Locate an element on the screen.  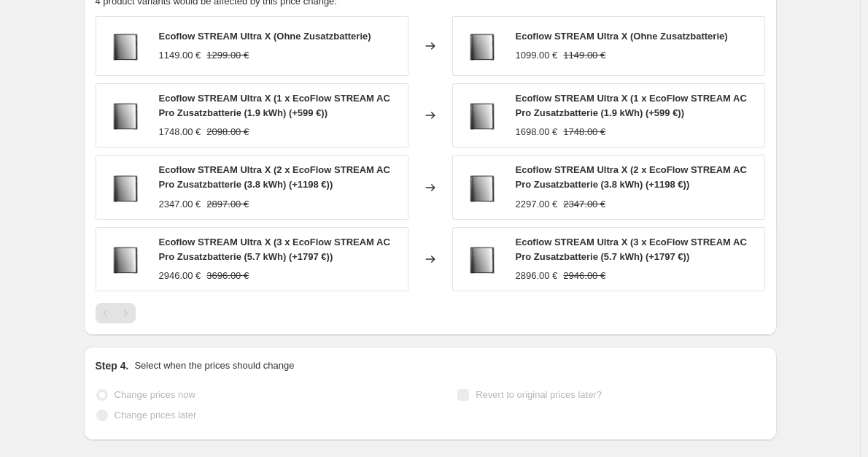
div: 1698.00 € is located at coordinates (537, 133).